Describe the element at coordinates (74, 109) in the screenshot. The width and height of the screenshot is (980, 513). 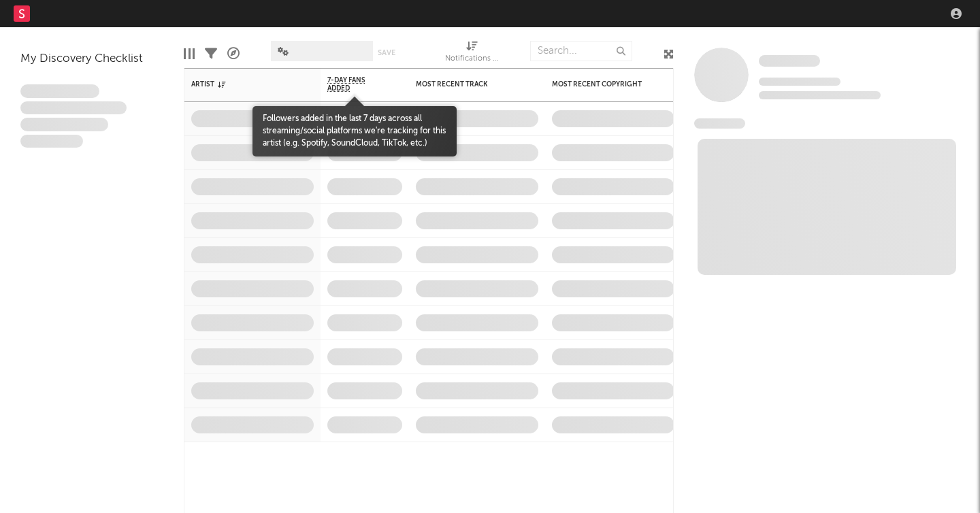
I see `span: Integer aliquet in purus et` at that location.